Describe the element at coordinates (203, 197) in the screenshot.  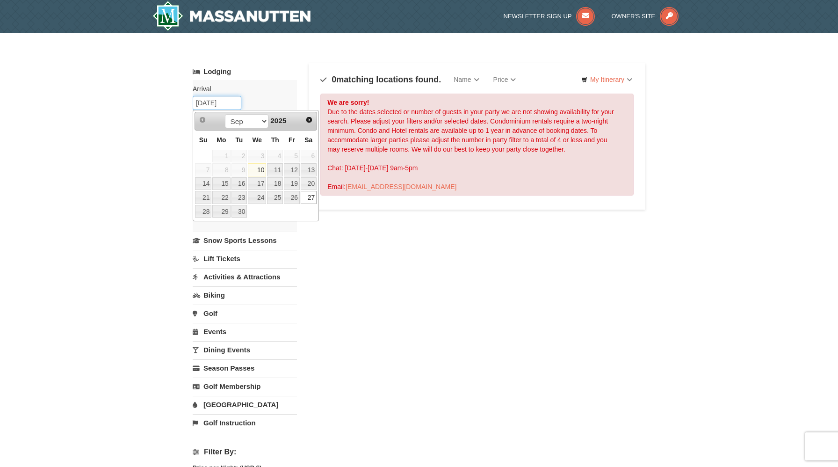
I see `a: 21` at that location.